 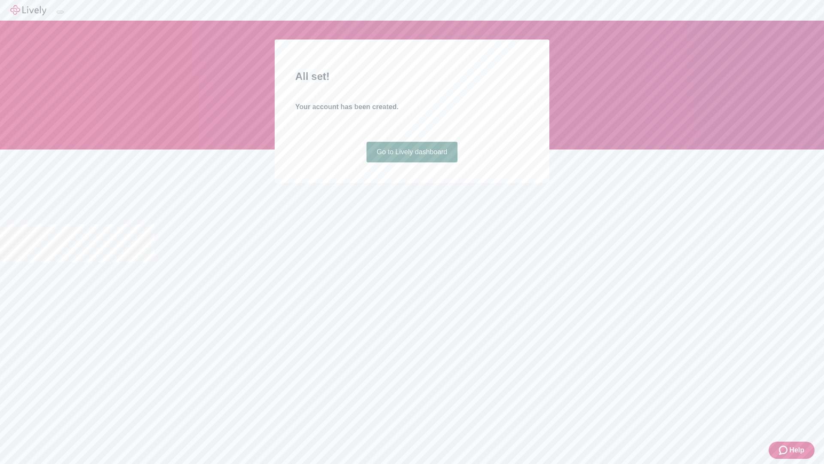 I want to click on button: Zendesk support iconHelp, so click(x=792, y=450).